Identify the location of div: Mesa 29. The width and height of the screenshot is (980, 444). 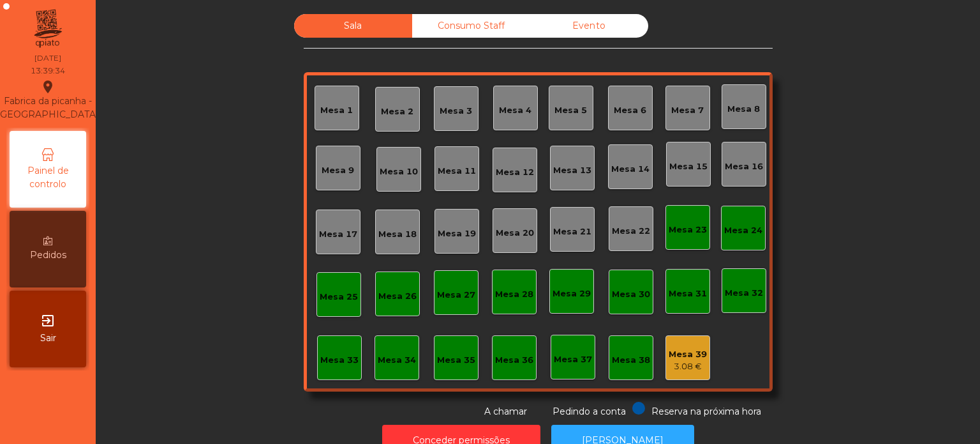
(572, 294).